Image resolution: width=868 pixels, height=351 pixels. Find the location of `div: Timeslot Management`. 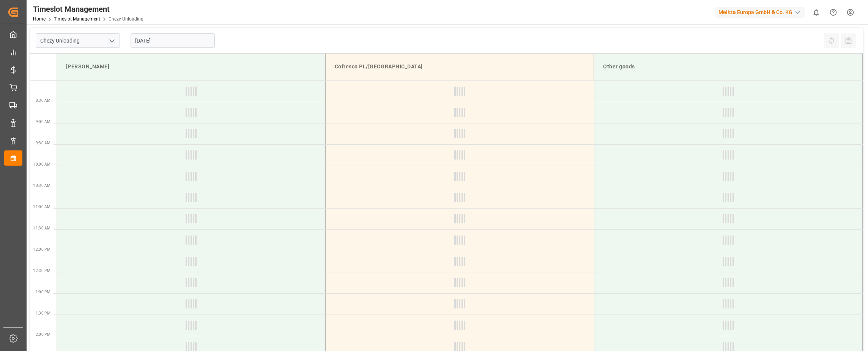

div: Timeslot Management is located at coordinates (88, 9).